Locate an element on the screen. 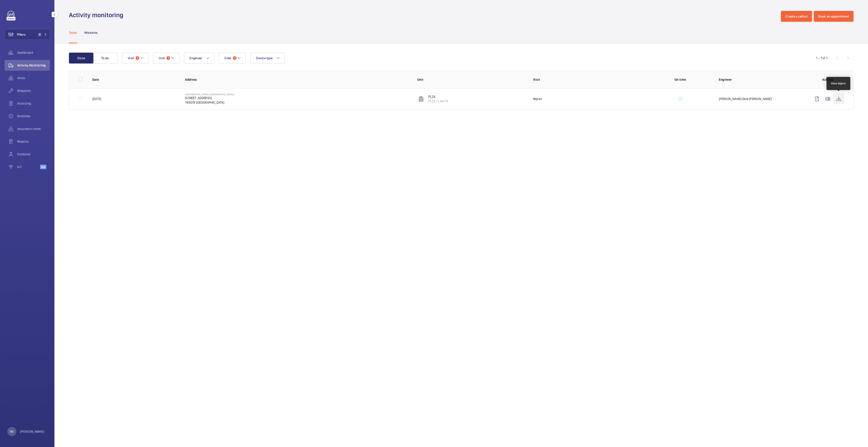  p: RS is located at coordinates (12, 431).